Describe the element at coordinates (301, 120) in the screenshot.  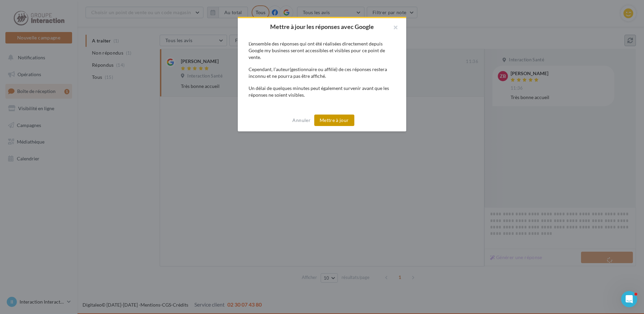
I see `button: Annuler` at that location.